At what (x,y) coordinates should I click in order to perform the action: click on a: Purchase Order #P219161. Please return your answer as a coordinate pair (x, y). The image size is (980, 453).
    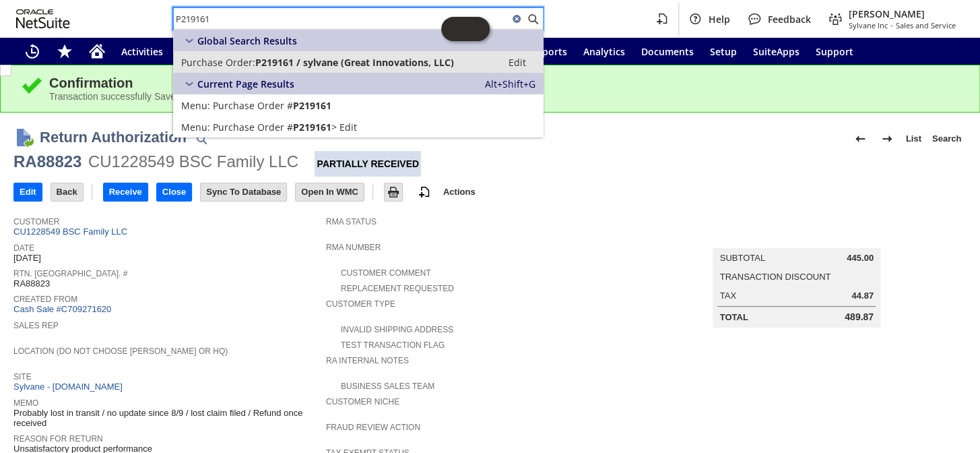
    Looking at the image, I should click on (359, 105).